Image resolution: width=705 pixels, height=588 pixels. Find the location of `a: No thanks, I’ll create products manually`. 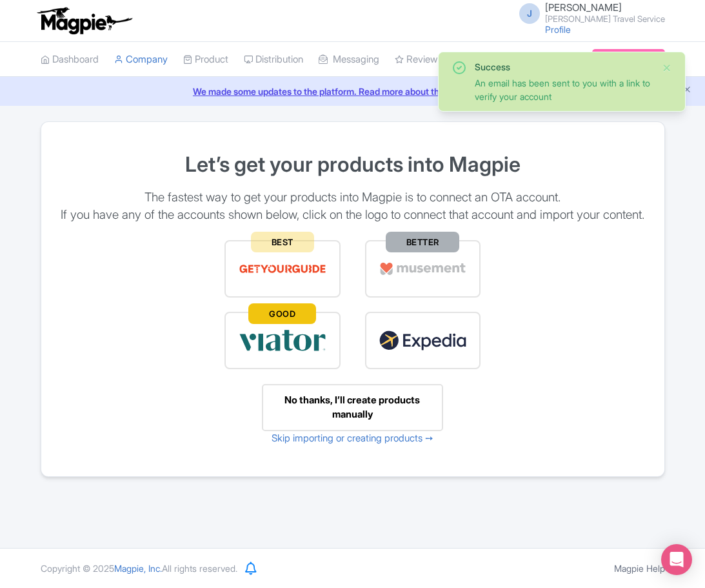

a: No thanks, I’ll create products manually is located at coordinates (353, 407).